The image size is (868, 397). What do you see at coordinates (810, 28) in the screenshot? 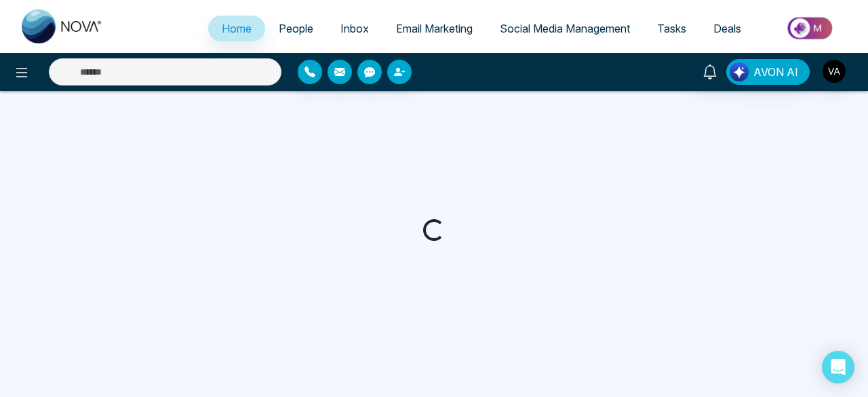
I see `img: Market-place.gif` at bounding box center [810, 28].